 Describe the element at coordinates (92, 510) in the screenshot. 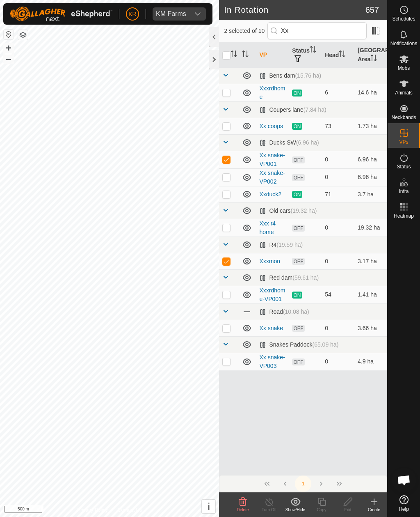

I see `a: Privacy Policy` at that location.